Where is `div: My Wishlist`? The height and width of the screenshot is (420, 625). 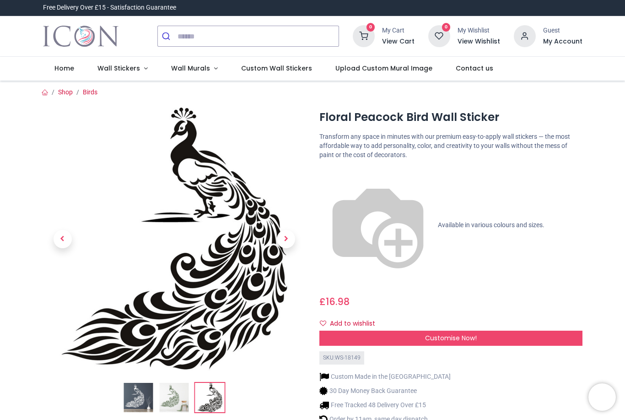 div: My Wishlist is located at coordinates (479, 31).